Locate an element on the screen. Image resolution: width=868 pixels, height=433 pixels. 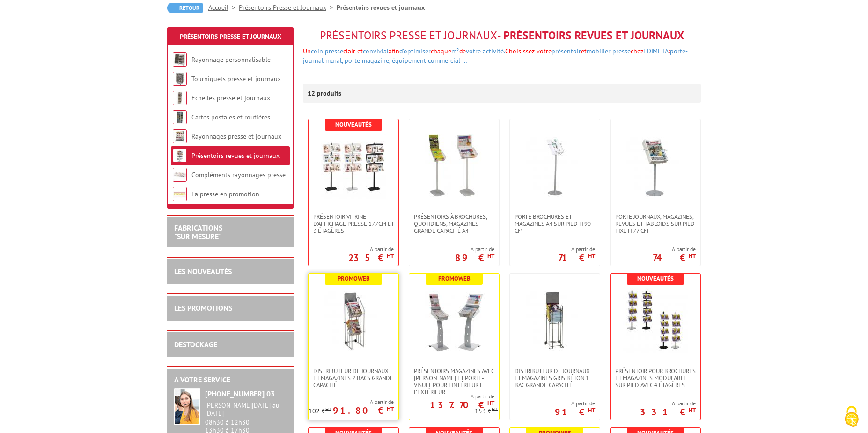
a: coin is located at coordinates (317, 51).